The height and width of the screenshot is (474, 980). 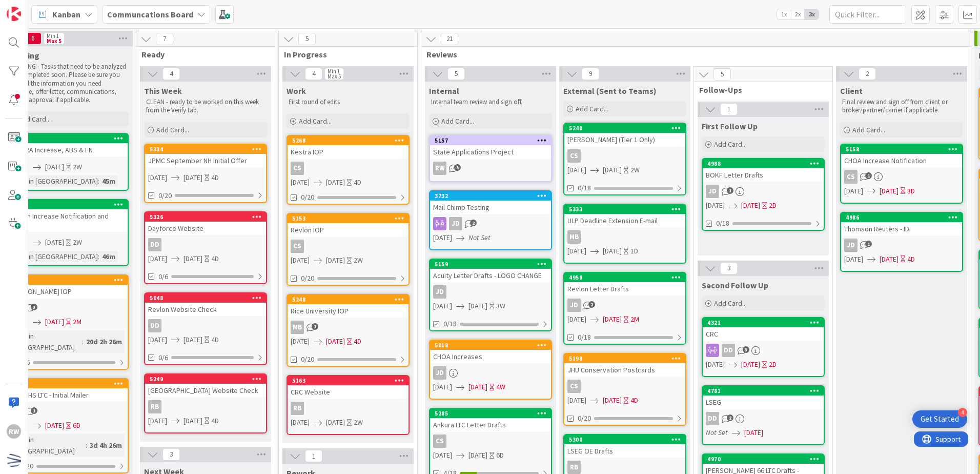 What do you see at coordinates (901, 229) in the screenshot?
I see `div: Thomson Reuters - IDI` at bounding box center [901, 229].